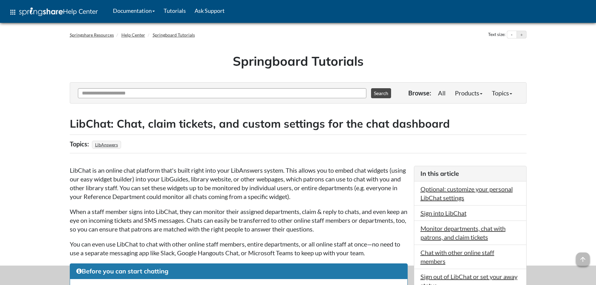 Image resolution: width=596 pixels, height=285 pixels. What do you see at coordinates (457, 257) in the screenshot?
I see `a: Chat with other online staff members` at bounding box center [457, 257].